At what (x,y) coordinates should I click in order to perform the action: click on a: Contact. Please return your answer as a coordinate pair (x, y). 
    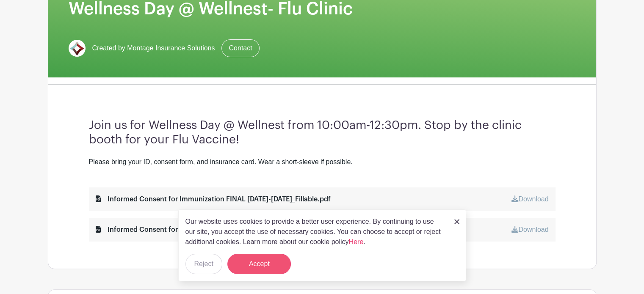
    Looking at the image, I should click on (240, 48).